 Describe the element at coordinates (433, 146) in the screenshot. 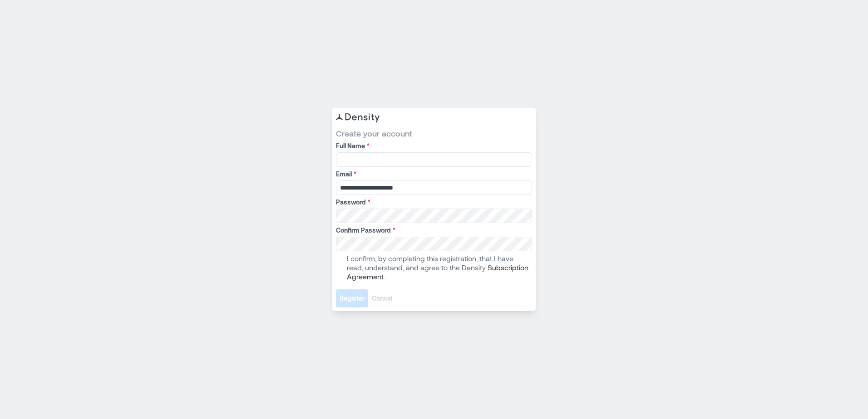

I see `label: Full Name` at that location.